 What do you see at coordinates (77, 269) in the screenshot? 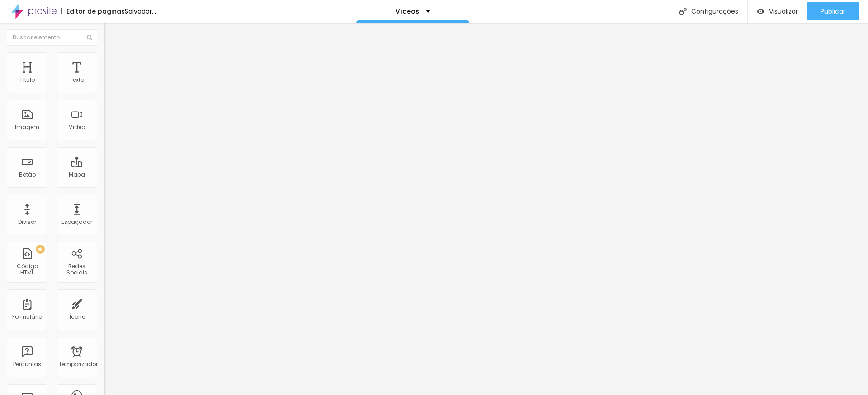
I see `font: Redes Sociais` at bounding box center [77, 269].